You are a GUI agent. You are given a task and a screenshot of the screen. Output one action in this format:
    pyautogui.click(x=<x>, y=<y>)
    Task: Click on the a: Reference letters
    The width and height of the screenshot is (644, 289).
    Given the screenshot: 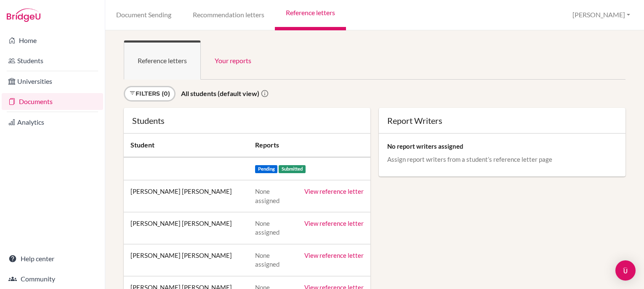 What is the action you would take?
    pyautogui.click(x=162, y=60)
    